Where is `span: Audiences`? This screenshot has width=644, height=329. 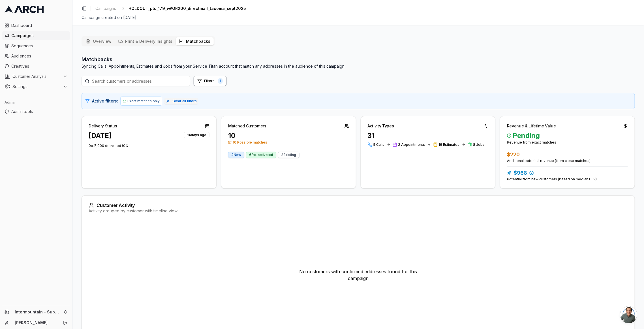
span: Audiences is located at coordinates (39, 56).